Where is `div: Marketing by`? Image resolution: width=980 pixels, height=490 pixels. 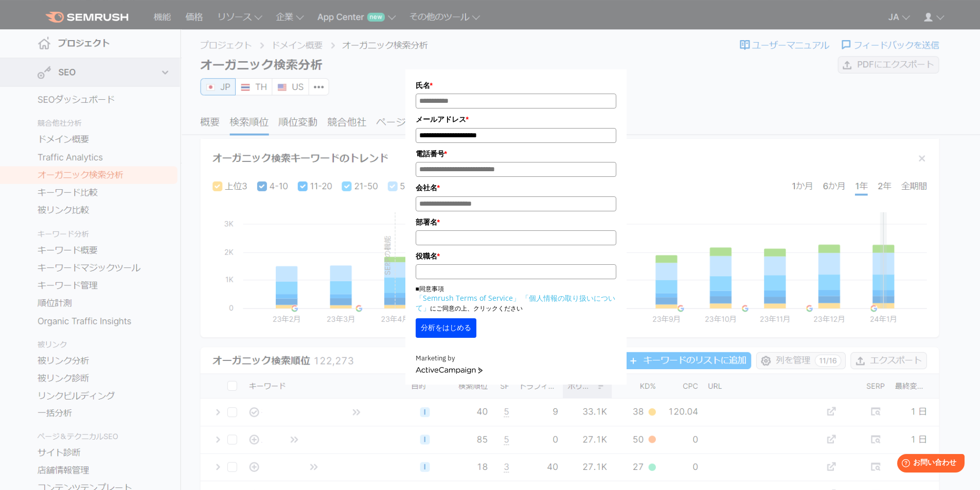 div: Marketing by is located at coordinates (516, 358).